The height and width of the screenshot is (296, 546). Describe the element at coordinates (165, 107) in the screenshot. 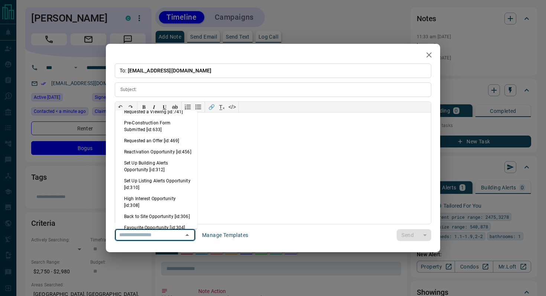

I see `button: 𝐔` at that location.